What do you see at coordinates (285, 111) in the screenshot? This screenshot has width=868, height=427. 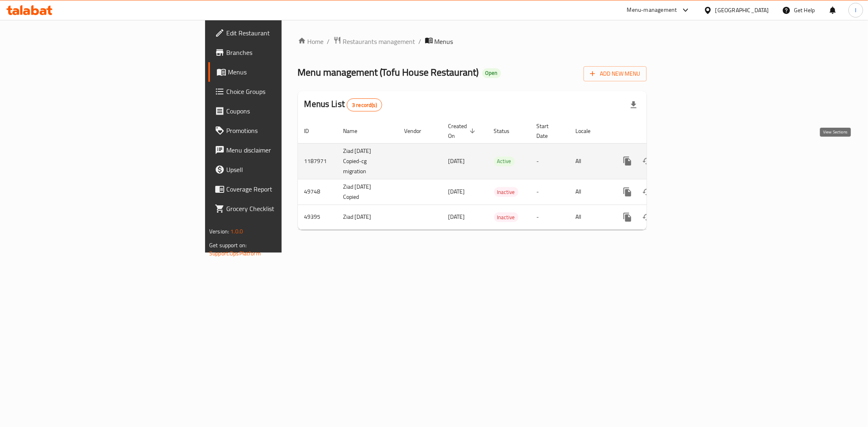 I see `span: Coupons` at bounding box center [285, 111].